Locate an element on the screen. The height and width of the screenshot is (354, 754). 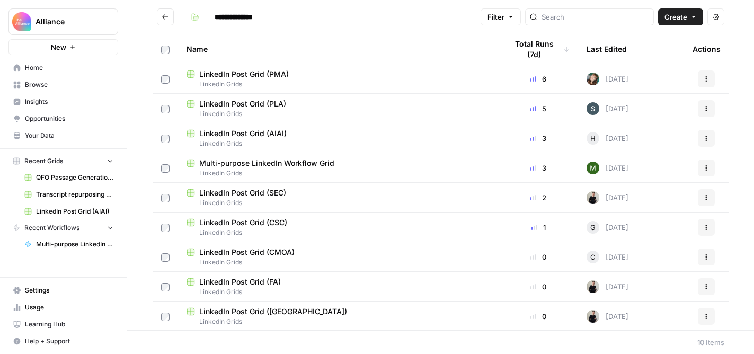
a: LinkedIn Post Grid (PLA)LinkedIn Grids is located at coordinates (338, 109).